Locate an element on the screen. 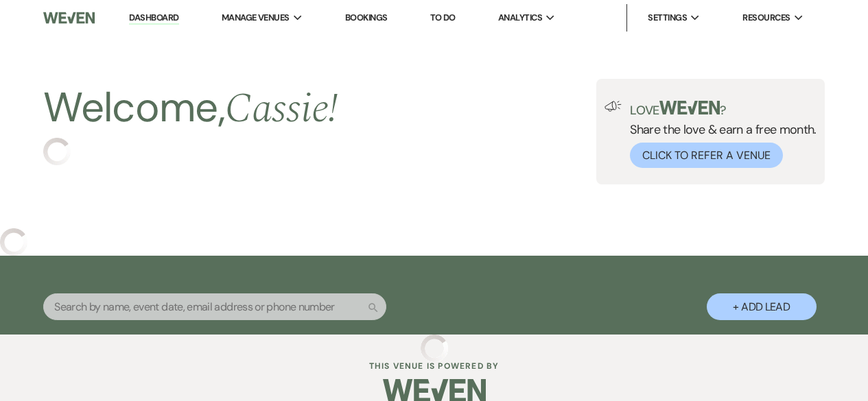  img: Weven Logo is located at coordinates (68, 18).